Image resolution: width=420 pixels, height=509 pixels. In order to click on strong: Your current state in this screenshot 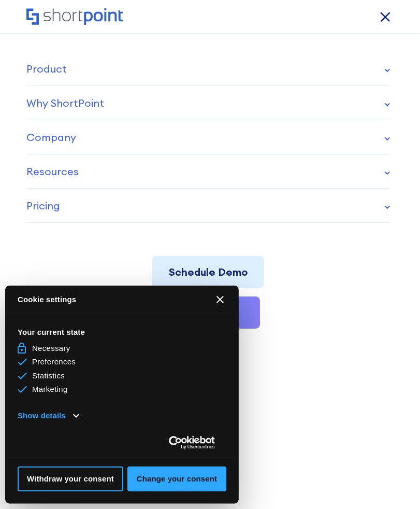, I will do `click(122, 332)`.